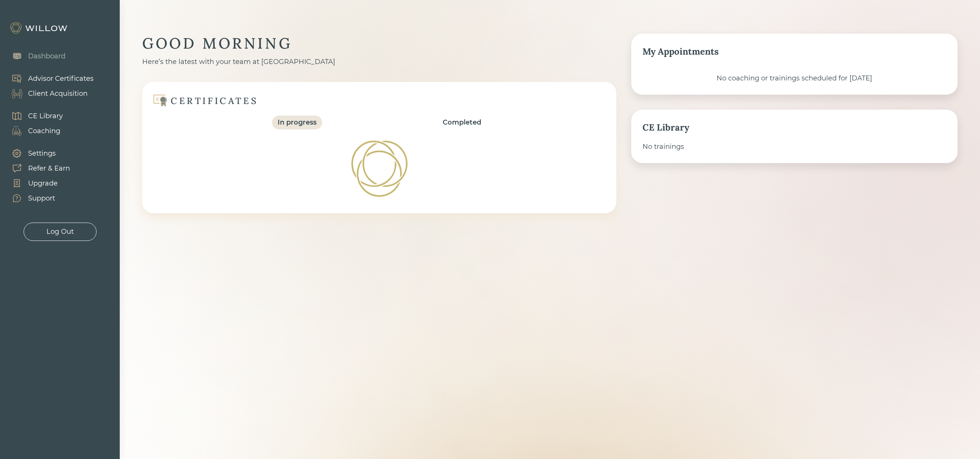  I want to click on div: Client Acquisition, so click(57, 93).